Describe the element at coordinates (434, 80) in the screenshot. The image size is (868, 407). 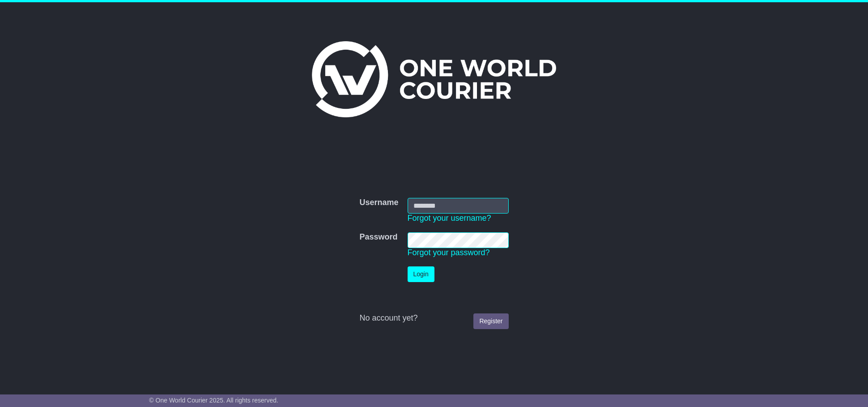
I see `img: One World` at that location.